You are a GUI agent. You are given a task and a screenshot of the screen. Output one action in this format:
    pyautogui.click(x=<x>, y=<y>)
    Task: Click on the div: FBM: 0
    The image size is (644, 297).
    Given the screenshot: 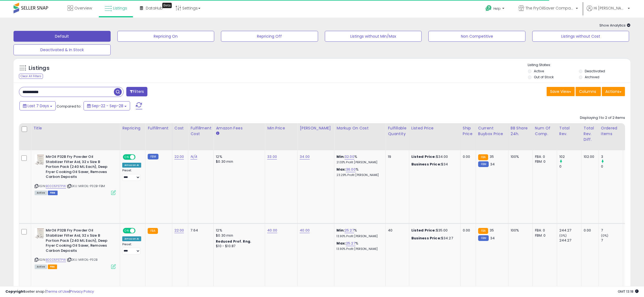 What is the action you would take?
    pyautogui.click(x=544, y=162)
    